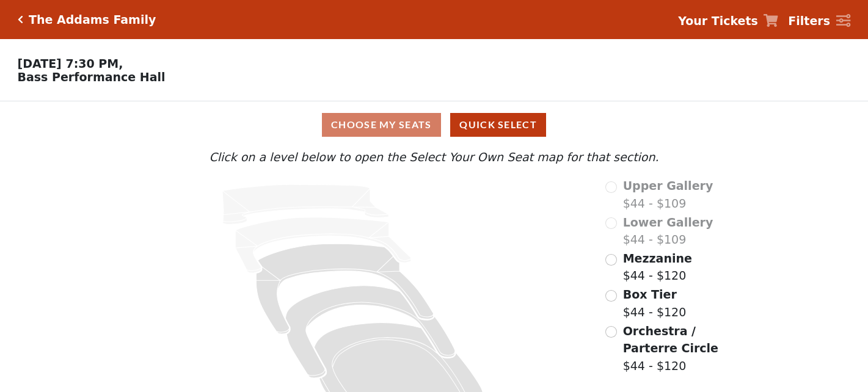 This screenshot has width=868, height=392. What do you see at coordinates (668, 222) in the screenshot?
I see `span: Lower Gallery` at bounding box center [668, 222].